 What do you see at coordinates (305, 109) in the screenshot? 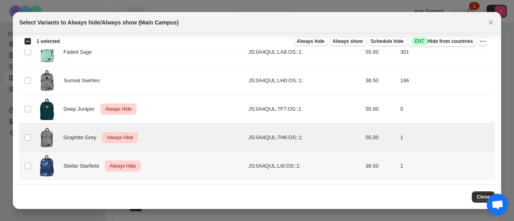
I see `td: JS:0A4QUL:7F7:OS::1:` at bounding box center [305, 109].